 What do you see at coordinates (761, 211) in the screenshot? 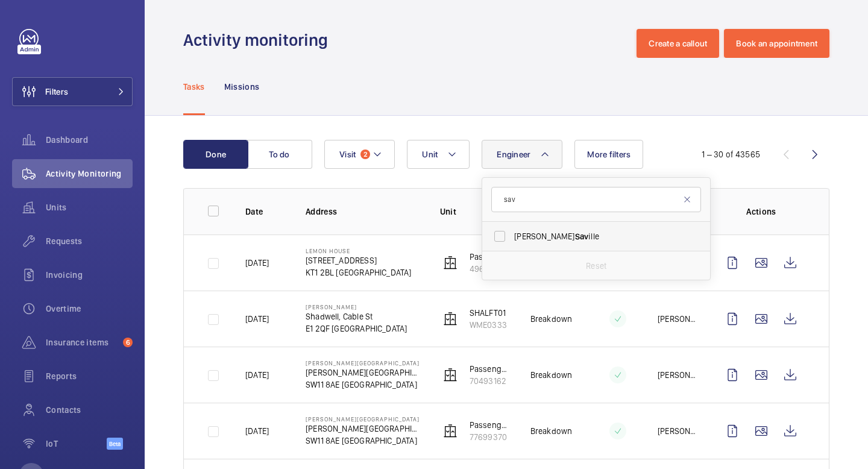
I see `p: Actions` at bounding box center [761, 211].